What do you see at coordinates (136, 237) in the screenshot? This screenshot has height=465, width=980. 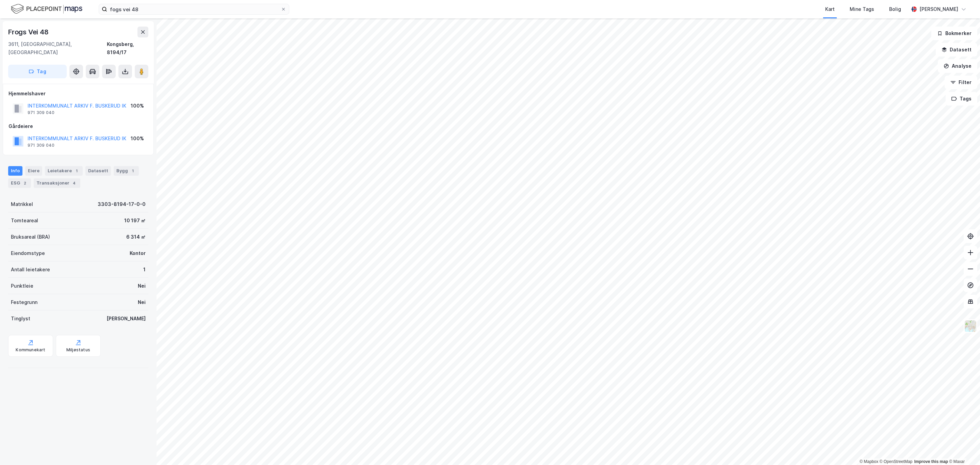 I see `div: 6 314 ㎡` at bounding box center [136, 237].